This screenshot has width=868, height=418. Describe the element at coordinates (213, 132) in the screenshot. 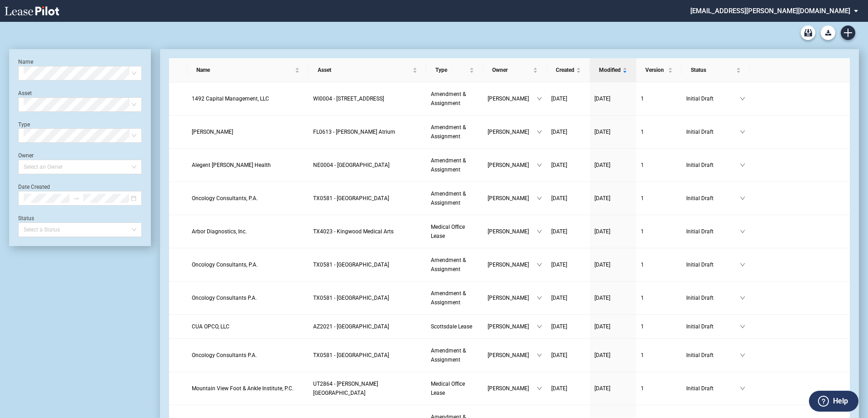

I see `span: Mauricio T. Hernandez, M.D.` at that location.